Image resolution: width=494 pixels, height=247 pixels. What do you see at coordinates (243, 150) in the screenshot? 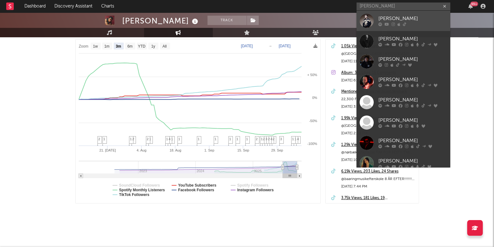
I see `text: 15. Sep` at bounding box center [243, 150].